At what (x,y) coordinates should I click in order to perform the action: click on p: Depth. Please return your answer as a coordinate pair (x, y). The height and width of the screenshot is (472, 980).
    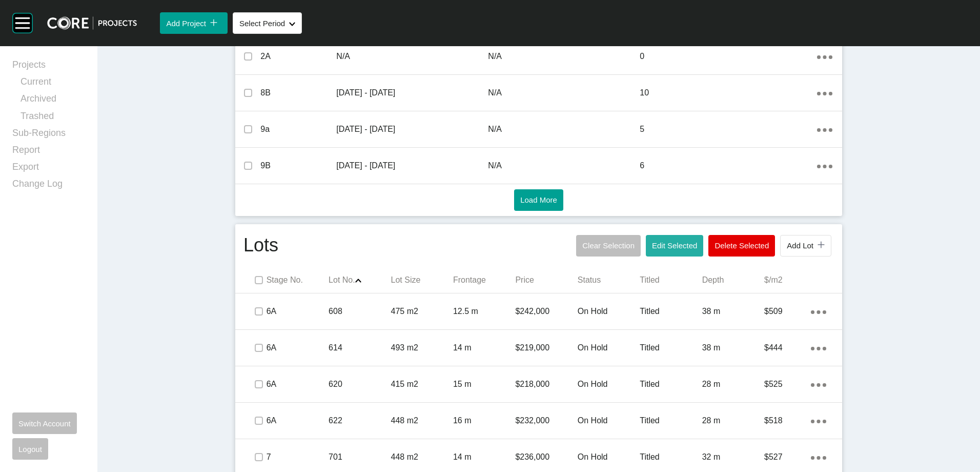
    Looking at the image, I should click on (733, 280).